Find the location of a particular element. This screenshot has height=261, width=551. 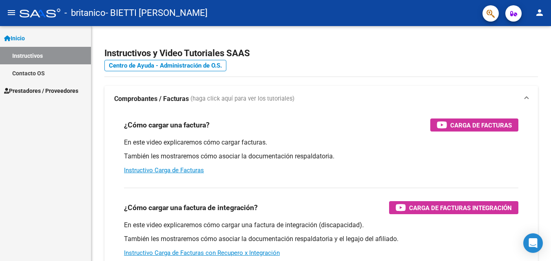

p: También les mostraremos cómo asociar la documentación respaldatoria y el legajo del afiliado. is located at coordinates (321, 239).